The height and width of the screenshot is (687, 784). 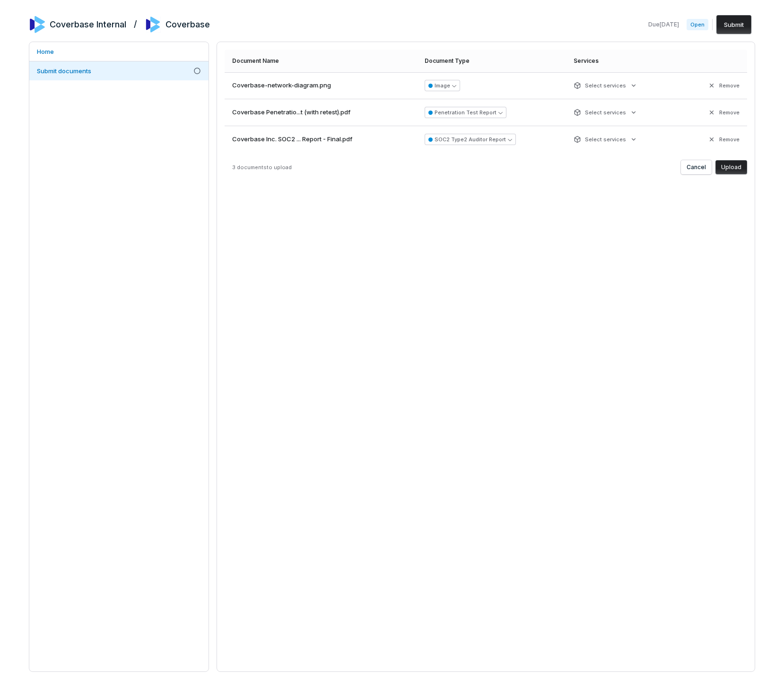 What do you see at coordinates (734, 25) in the screenshot?
I see `button: Submit` at bounding box center [734, 25].